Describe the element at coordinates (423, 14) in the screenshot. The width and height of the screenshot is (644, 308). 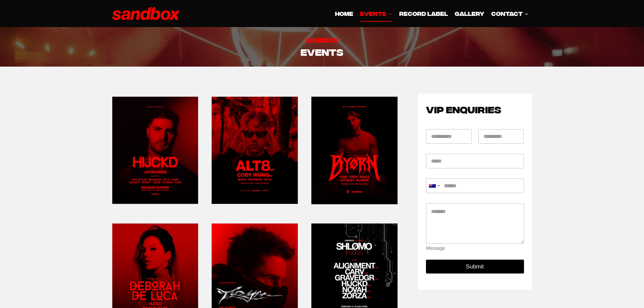
I see `a: Record Label` at that location.